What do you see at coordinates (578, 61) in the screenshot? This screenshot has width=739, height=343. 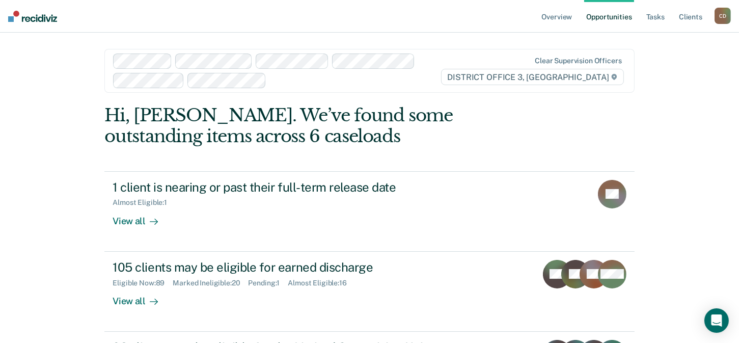 I see `div: Clear supervision officers` at bounding box center [578, 61].